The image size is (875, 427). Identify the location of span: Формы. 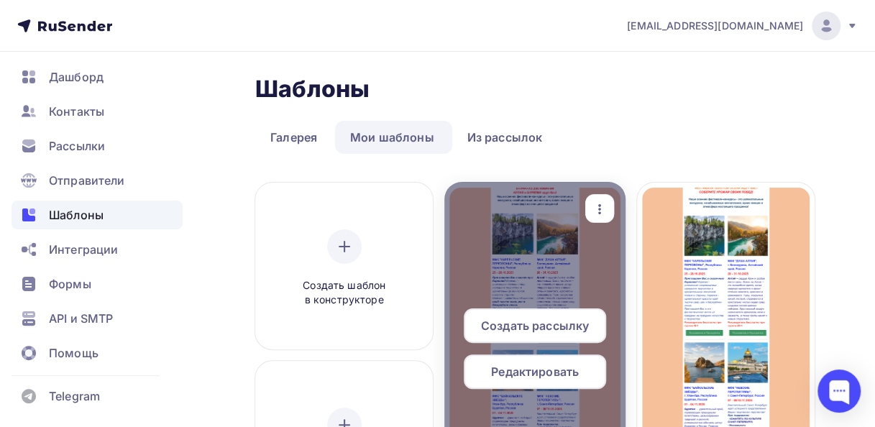
(70, 284).